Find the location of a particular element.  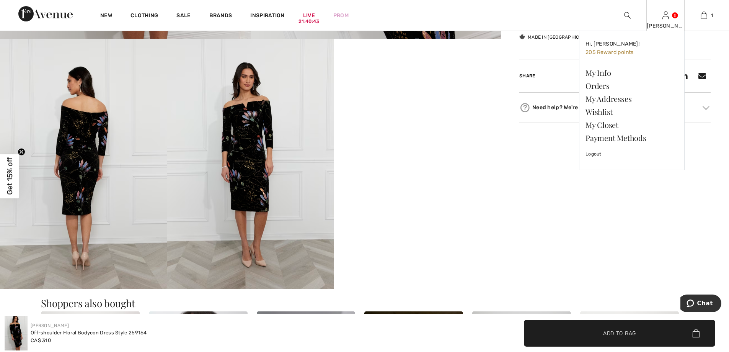

a: Payment Methods is located at coordinates (632, 138).